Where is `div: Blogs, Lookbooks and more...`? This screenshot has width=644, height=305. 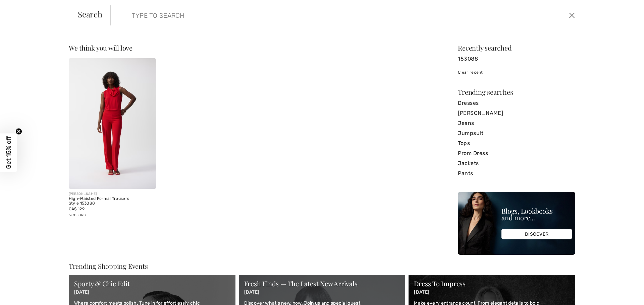
div: Blogs, Lookbooks and more... is located at coordinates (537, 214).